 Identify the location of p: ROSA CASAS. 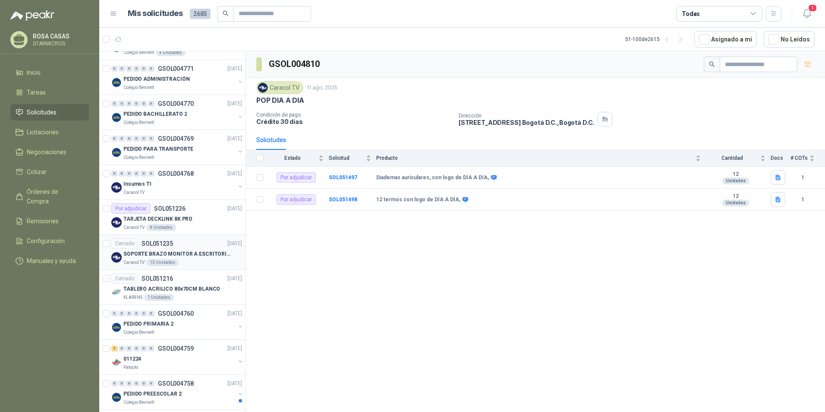
(60, 36).